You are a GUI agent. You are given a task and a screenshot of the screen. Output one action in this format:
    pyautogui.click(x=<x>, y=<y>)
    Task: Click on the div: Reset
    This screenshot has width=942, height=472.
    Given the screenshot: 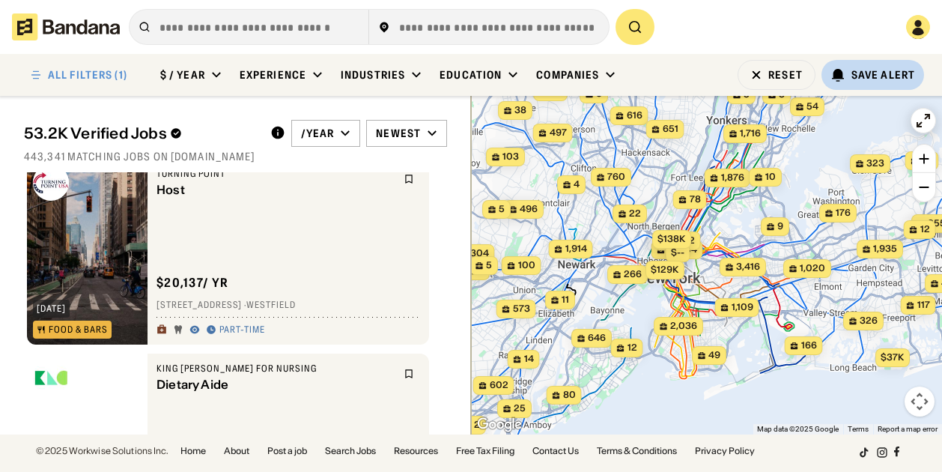 What is the action you would take?
    pyautogui.click(x=785, y=75)
    